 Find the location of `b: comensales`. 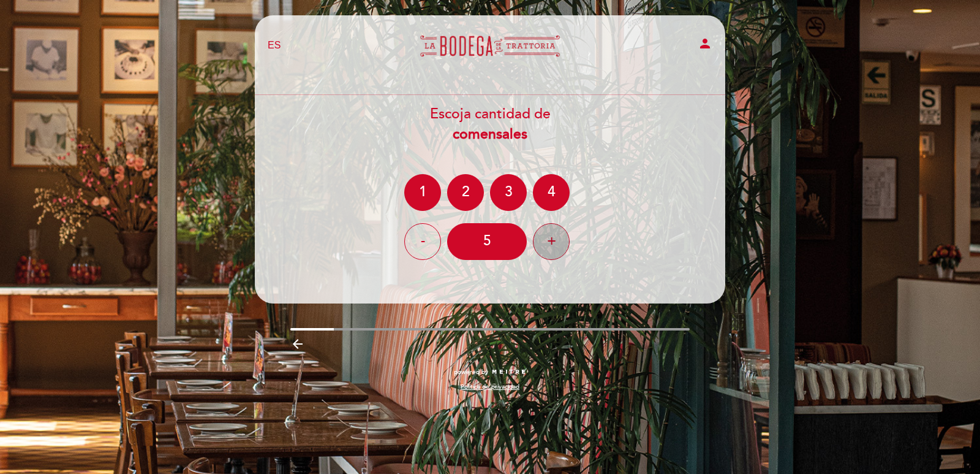

b: comensales is located at coordinates (490, 134).